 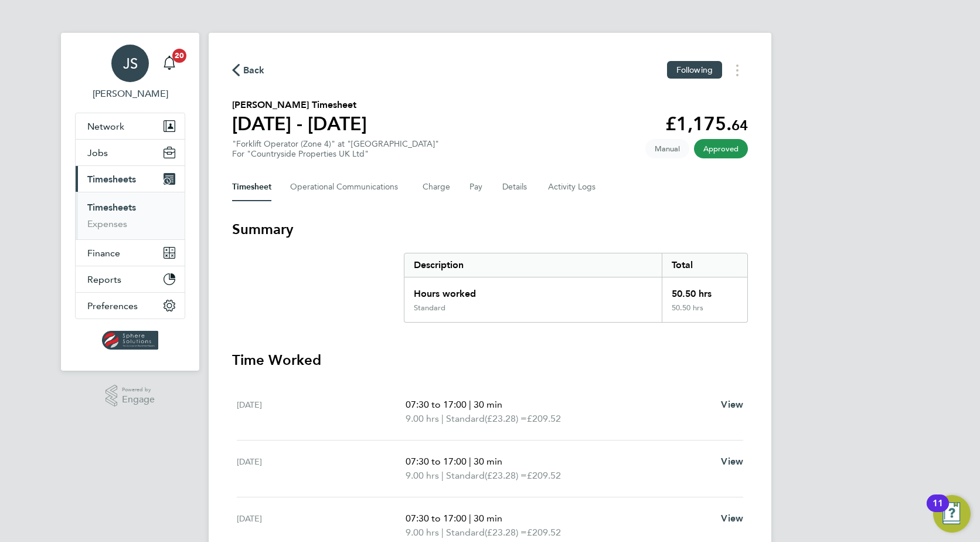 I want to click on button: Timesheets, so click(x=130, y=178).